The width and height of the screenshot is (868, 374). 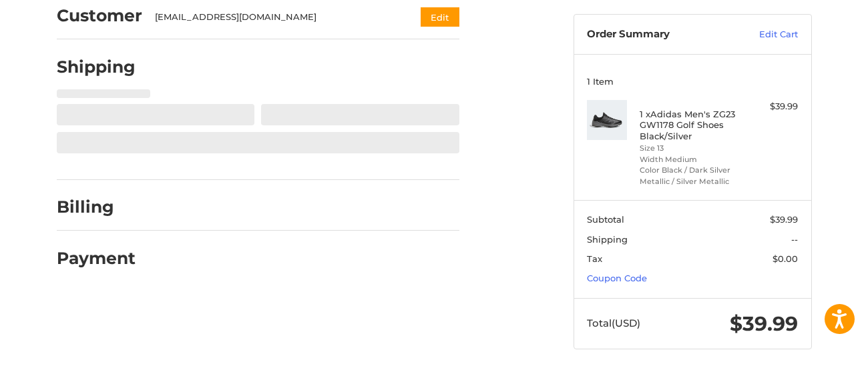 I want to click on span: $0.00, so click(x=785, y=259).